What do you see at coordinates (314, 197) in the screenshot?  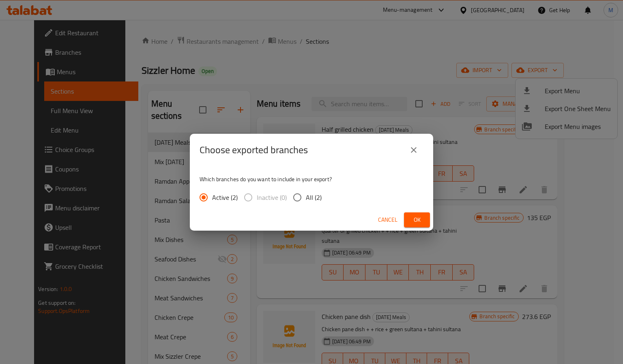 I see `span: All (2)` at bounding box center [314, 197].